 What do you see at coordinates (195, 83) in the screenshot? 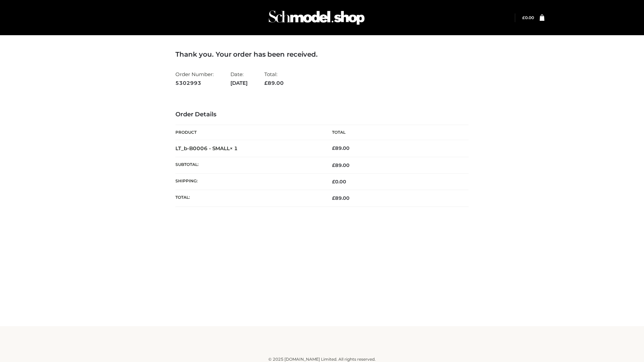
I see `strong: 5302993` at bounding box center [195, 83].